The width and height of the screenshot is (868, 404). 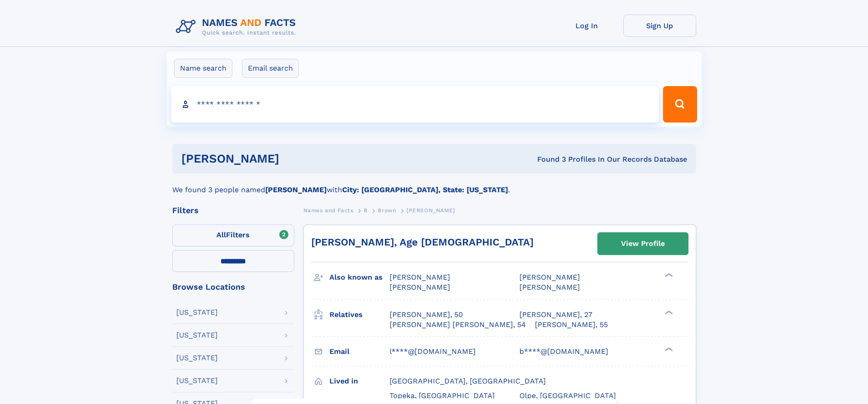 I want to click on div: Browse Locations, so click(x=233, y=287).